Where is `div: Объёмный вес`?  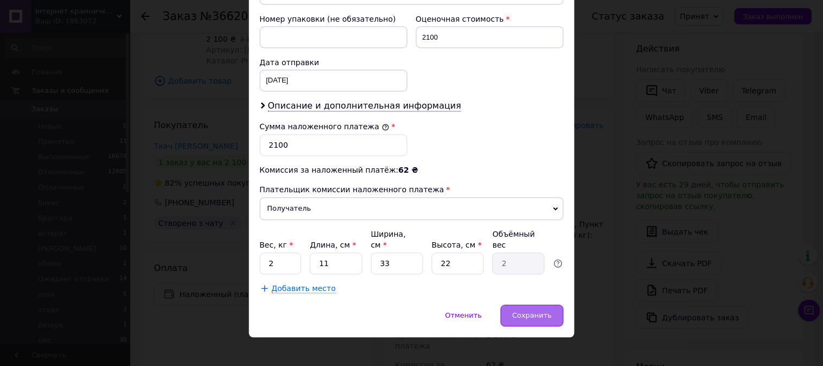
div: Объёмный вес is located at coordinates (518, 240).